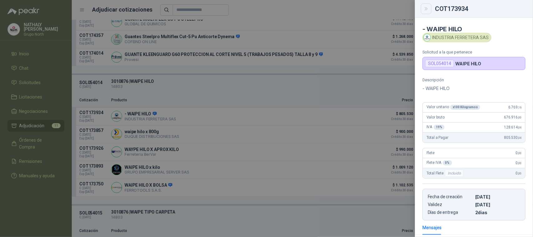 The image size is (533, 237). I want to click on div: x 100 Kilogramos, so click(465, 107).